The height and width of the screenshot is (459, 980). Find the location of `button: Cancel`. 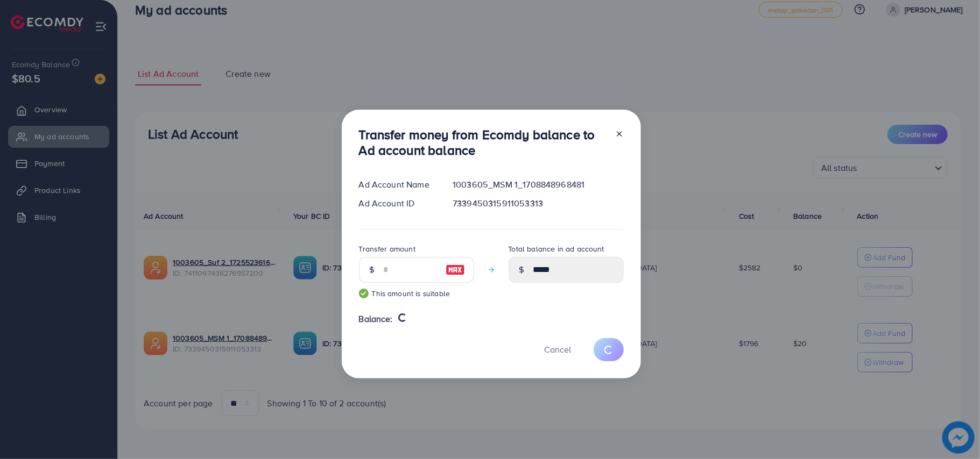

button: Cancel is located at coordinates (558, 349).